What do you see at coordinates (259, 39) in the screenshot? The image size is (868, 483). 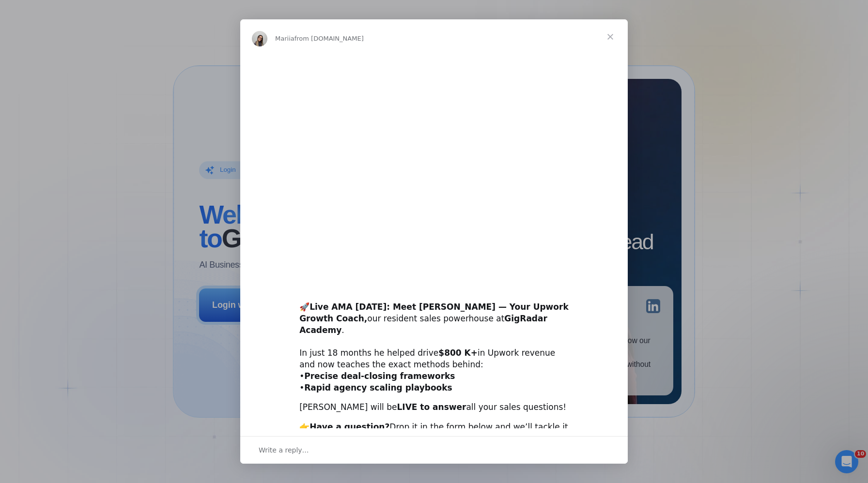 I see `img: Profile image for Mariia` at bounding box center [259, 39].